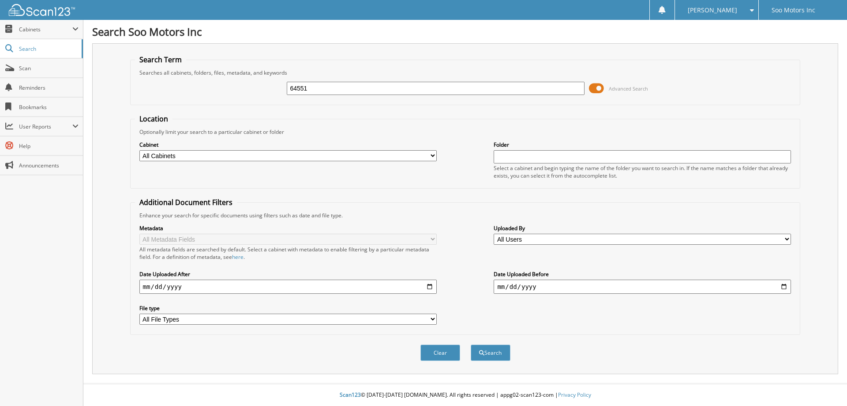 This screenshot has height=406, width=847. I want to click on label: Metadata, so click(288, 228).